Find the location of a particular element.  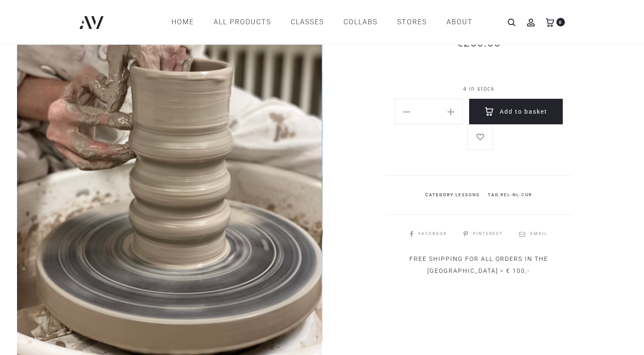

a: LESSONS is located at coordinates (468, 195).